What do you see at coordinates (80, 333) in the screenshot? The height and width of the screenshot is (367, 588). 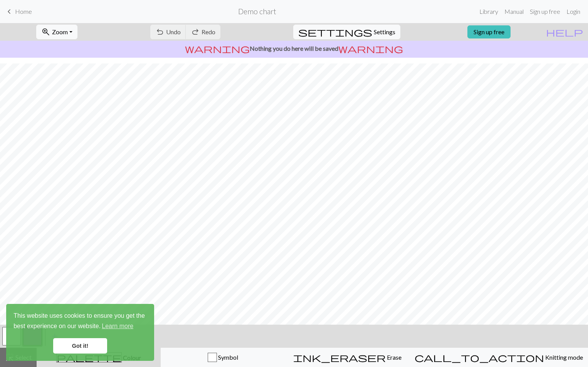 I see `div: cookieconsent` at bounding box center [80, 333].